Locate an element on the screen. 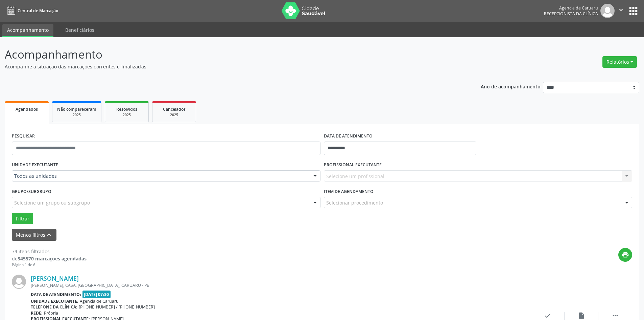 The height and width of the screenshot is (320, 644). button: apps is located at coordinates (633, 11).